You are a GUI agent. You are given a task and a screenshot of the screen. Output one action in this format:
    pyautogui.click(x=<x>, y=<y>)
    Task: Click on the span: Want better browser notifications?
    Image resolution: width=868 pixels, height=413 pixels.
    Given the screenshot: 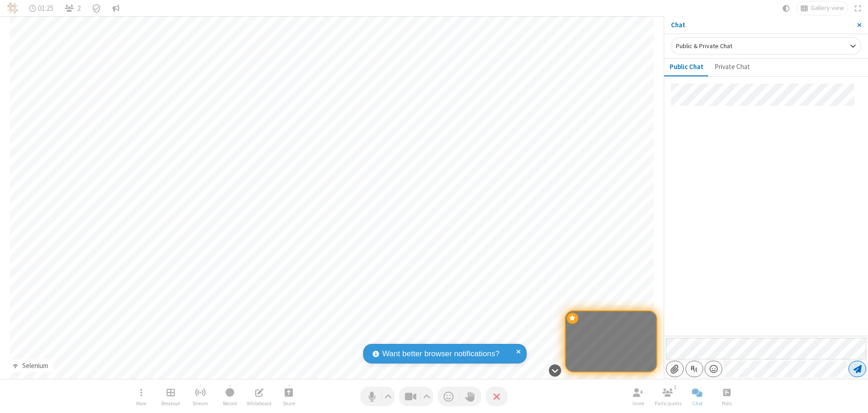 What is the action you would take?
    pyautogui.click(x=441, y=354)
    